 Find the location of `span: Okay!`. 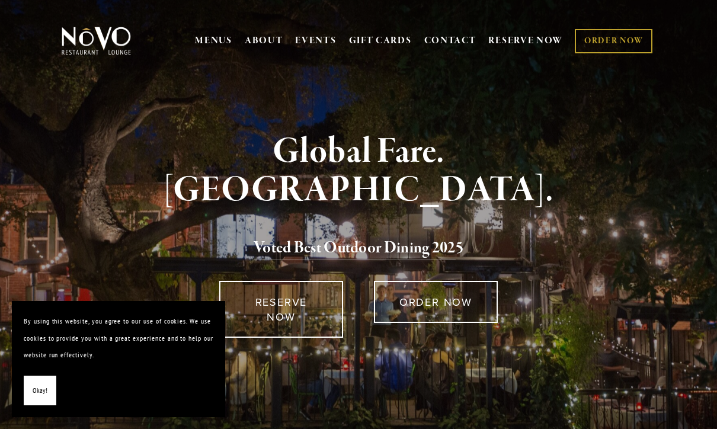

span: Okay! is located at coordinates (40, 390).